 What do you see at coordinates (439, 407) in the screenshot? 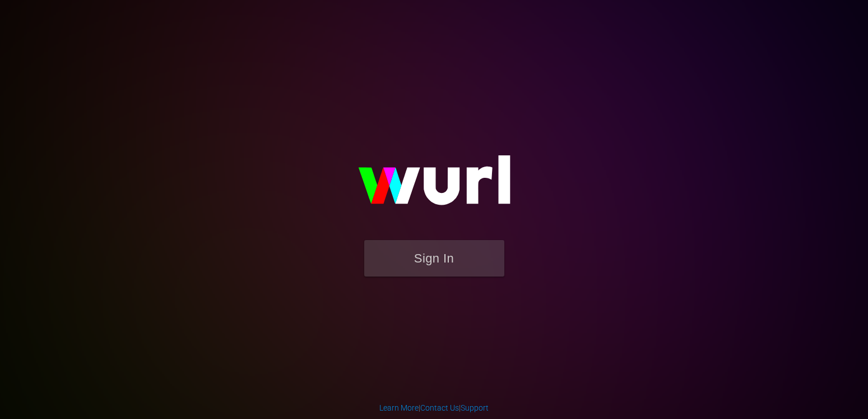
I see `a: Contact Us` at bounding box center [439, 407].